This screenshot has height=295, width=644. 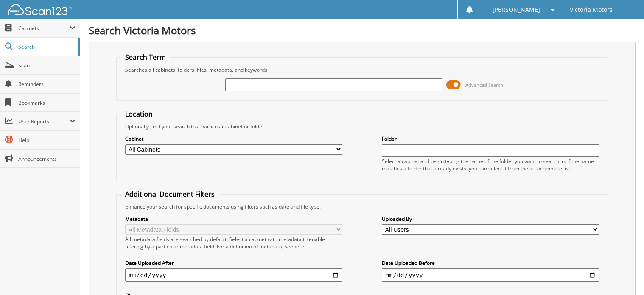 What do you see at coordinates (233, 139) in the screenshot?
I see `label: Cabinet` at bounding box center [233, 139].